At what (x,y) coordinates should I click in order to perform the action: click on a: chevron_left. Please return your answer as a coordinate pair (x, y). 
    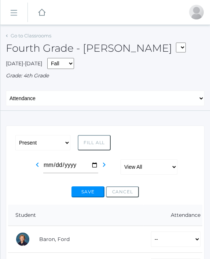
    Looking at the image, I should click on (37, 167).